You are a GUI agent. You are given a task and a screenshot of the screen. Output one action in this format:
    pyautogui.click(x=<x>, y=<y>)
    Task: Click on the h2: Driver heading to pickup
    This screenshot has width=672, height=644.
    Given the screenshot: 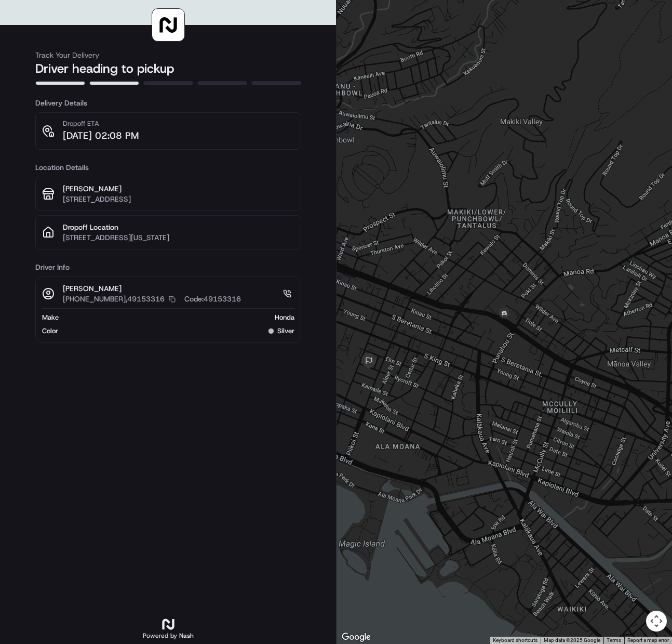 What is the action you would take?
    pyautogui.click(x=168, y=69)
    